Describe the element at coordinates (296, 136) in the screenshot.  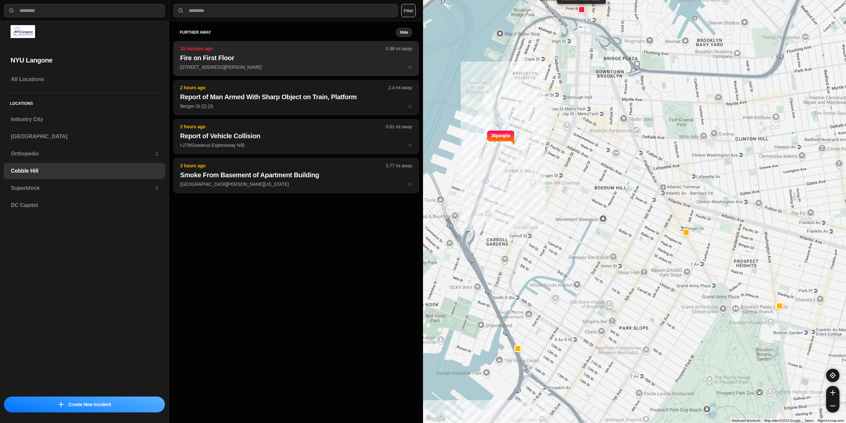
I see `button: 2 hours ago0.61 mi awayReport of Vehicle CollisionI-278/Gowanus Expressway N/Bstar` at that location.